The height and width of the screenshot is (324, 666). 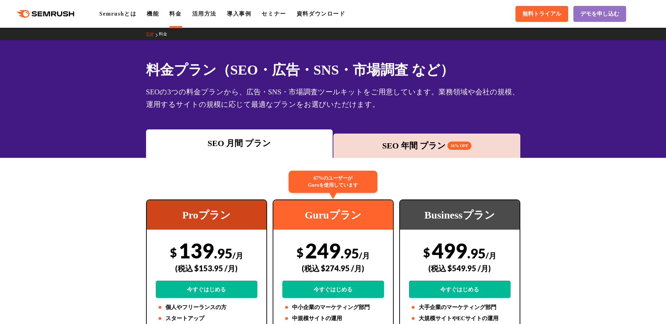 What do you see at coordinates (333, 98) in the screenshot?
I see `div: SEOの3つの料金プランから、広告・SNS・市場調査ツールキットをご用意しています。業務領域や会社の規模、運用するサイトの規模に応じて最適なプランをお選びいただけます。` at bounding box center [333, 98].